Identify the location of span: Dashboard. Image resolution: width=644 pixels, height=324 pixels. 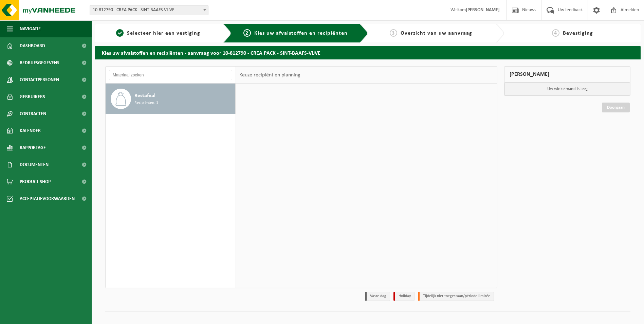
(32, 46).